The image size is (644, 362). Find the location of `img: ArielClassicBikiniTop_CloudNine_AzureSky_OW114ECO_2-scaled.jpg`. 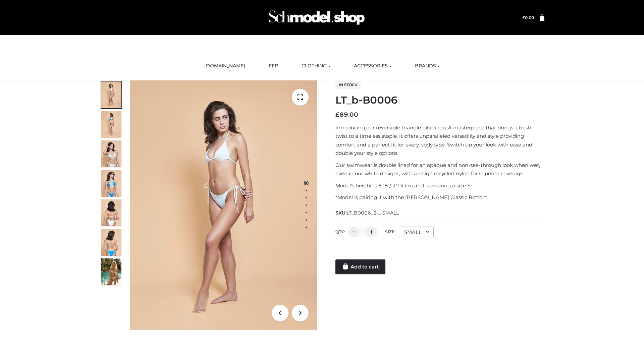

img: ArielClassicBikiniTop_CloudNine_AzureSky_OW114ECO_2-scaled.jpg is located at coordinates (111, 124).